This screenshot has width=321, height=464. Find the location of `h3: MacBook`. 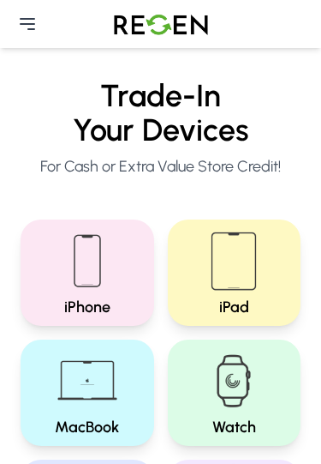

h3: MacBook is located at coordinates (87, 427).